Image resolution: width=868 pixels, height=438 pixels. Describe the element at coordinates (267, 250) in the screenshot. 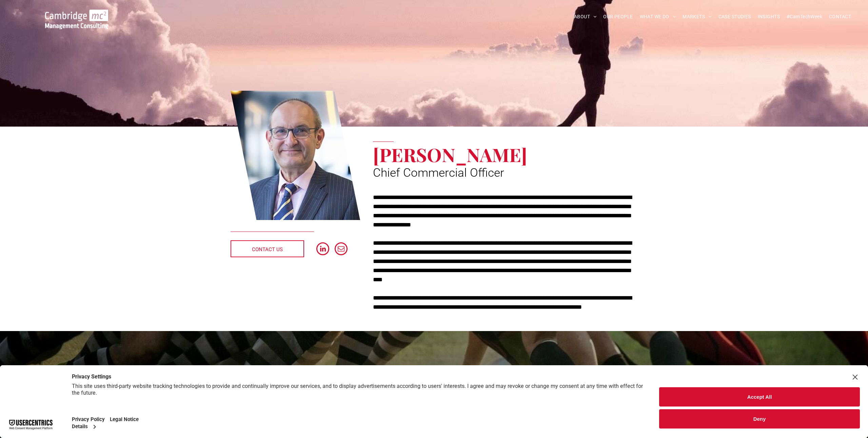

I see `span: CONTACT US` at that location.